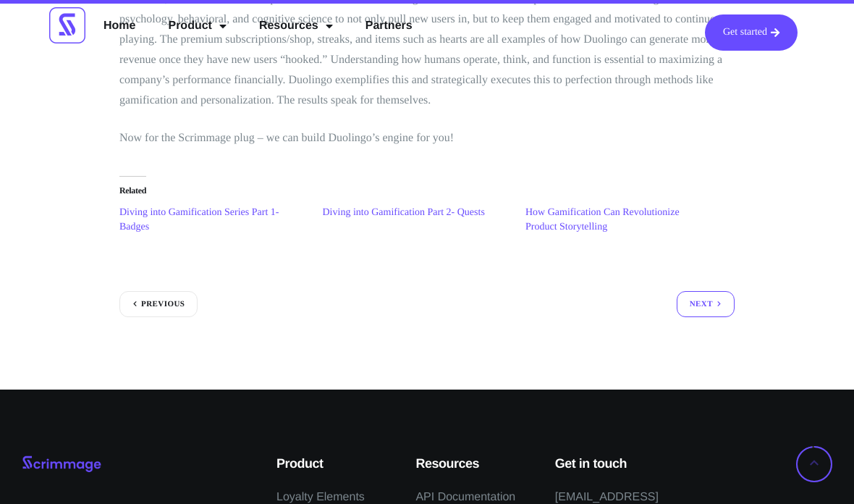  I want to click on a: Diving into Gamification Series Part 1- Badges, so click(199, 220).